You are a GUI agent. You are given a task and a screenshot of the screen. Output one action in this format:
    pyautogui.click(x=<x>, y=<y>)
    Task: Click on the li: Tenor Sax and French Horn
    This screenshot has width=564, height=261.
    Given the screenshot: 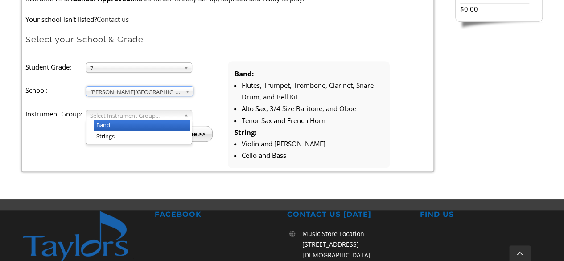 What is the action you would take?
    pyautogui.click(x=312, y=120)
    